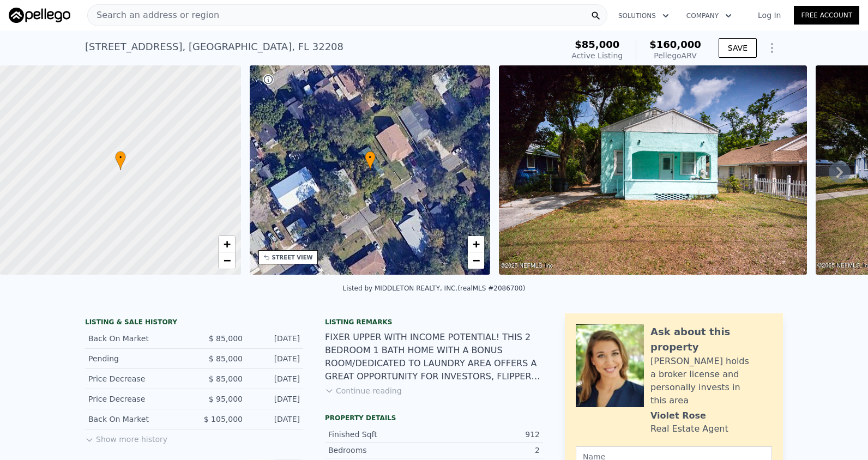  Describe the element at coordinates (39, 16) in the screenshot. I see `img: Pellego` at that location.